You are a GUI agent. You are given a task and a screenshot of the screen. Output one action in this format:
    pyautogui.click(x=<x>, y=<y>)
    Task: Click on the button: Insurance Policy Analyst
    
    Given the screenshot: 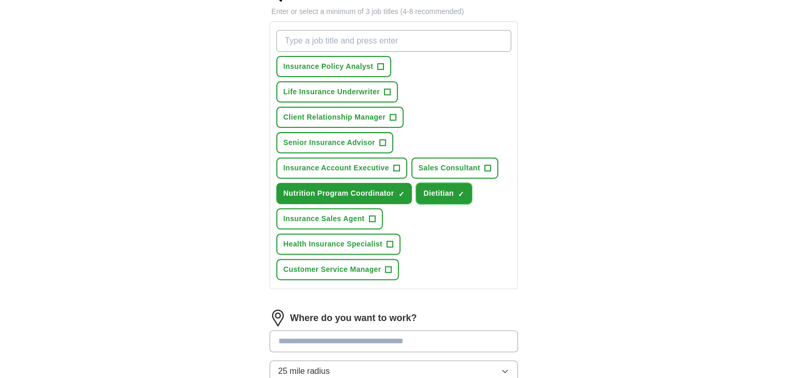 What is the action you would take?
    pyautogui.click(x=334, y=66)
    